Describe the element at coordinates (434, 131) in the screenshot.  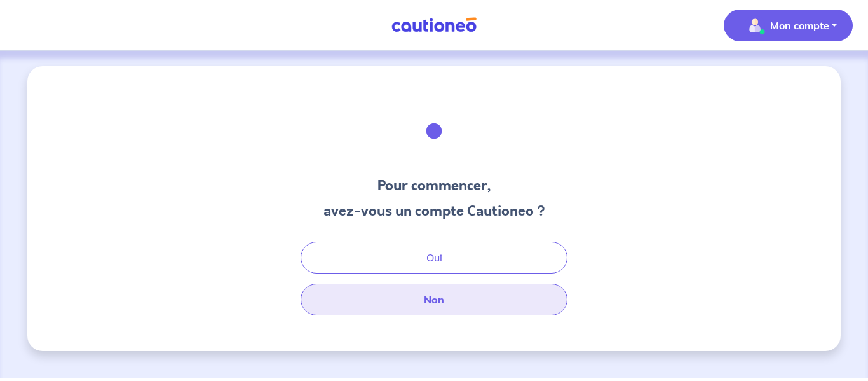
I see `img: illu_welcome.svg` at that location.